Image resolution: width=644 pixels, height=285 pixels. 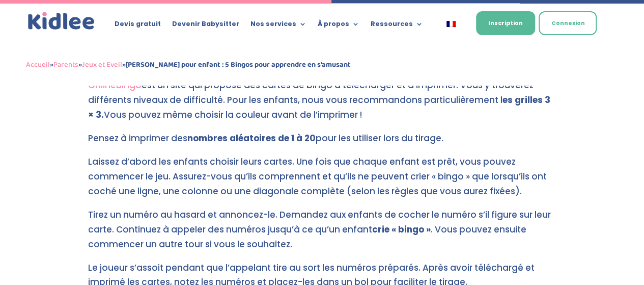 I want to click on a: Devenir Babysitter, so click(x=206, y=26).